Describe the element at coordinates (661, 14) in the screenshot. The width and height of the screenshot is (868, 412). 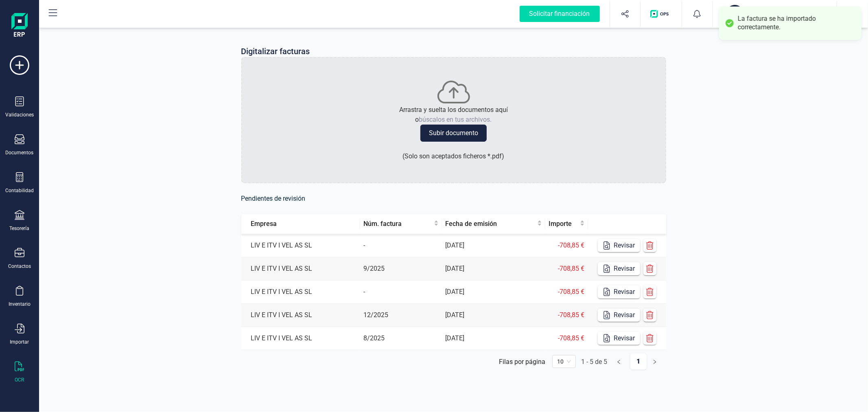
I see `button: Logo de OPS` at that location.